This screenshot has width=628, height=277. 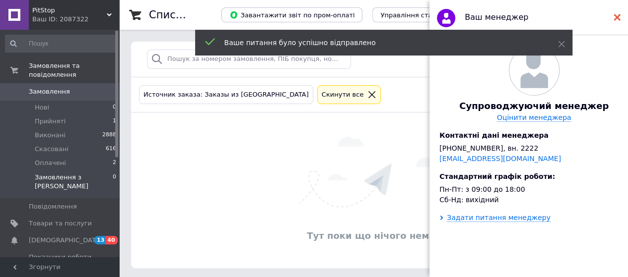 What do you see at coordinates (114, 122) in the screenshot?
I see `span: 1` at bounding box center [114, 122].